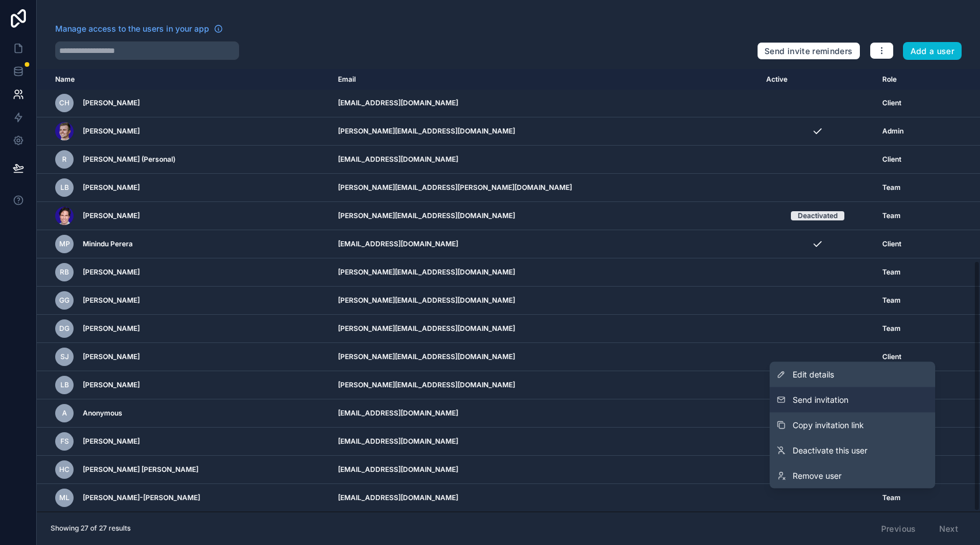 Image resolution: width=980 pixels, height=545 pixels. What do you see at coordinates (65, 244) in the screenshot?
I see `span: MP` at bounding box center [65, 244].